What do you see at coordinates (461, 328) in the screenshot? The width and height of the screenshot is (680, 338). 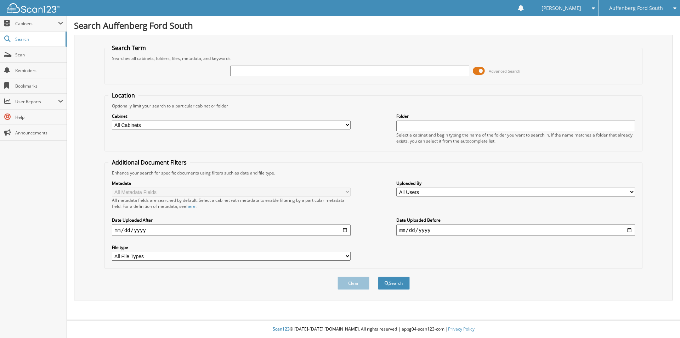 I see `a: Privacy Policy` at bounding box center [461, 328].